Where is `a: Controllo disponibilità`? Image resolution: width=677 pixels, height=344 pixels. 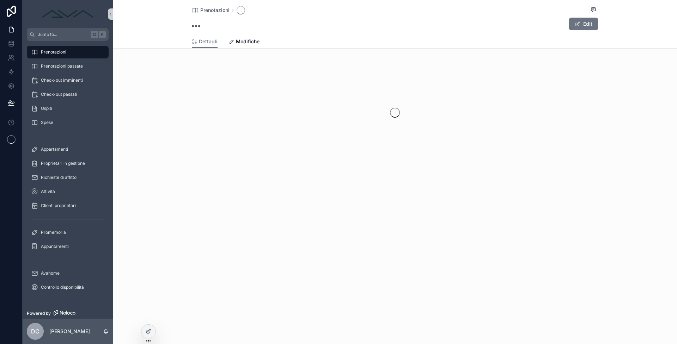 a: Controllo disponibilità is located at coordinates (68, 288).